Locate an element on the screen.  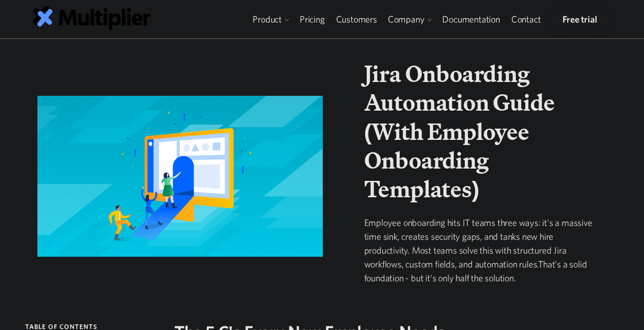
h1: Jira Onboarding Automation Guide (With Employee Onboarding Templates) is located at coordinates (482, 131).